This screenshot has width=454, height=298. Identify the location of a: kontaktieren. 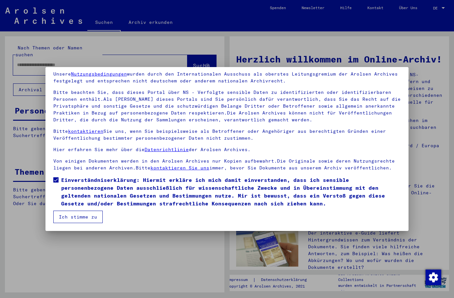
(86, 131).